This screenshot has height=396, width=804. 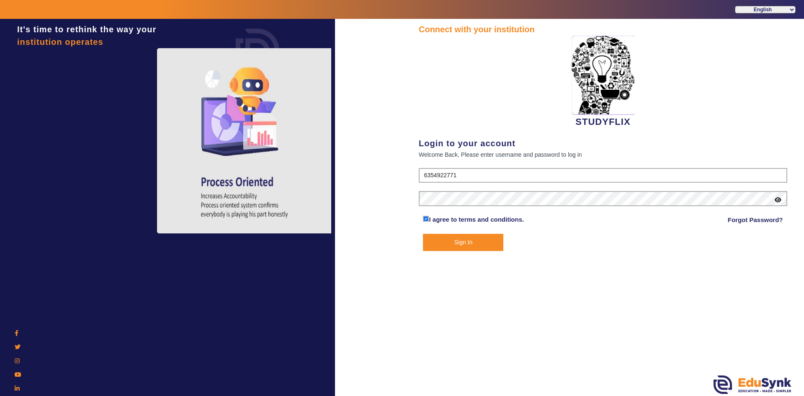 What do you see at coordinates (603, 176) in the screenshot?
I see `input: User Name` at bounding box center [603, 176].